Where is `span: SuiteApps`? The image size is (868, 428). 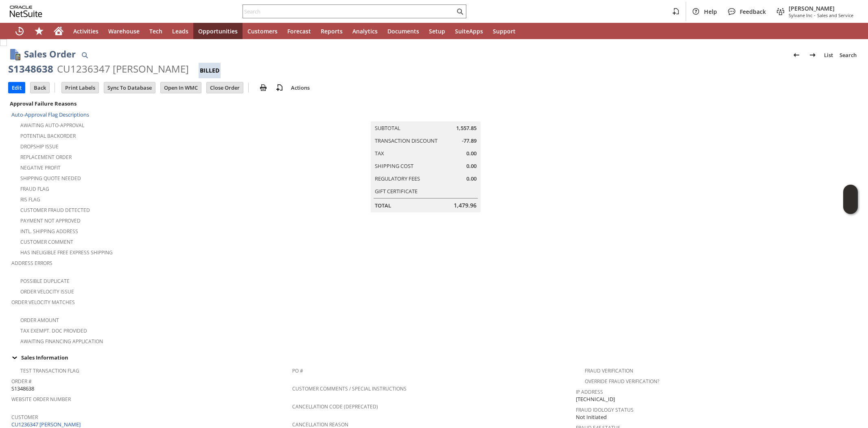
span: SuiteApps is located at coordinates (469, 31).